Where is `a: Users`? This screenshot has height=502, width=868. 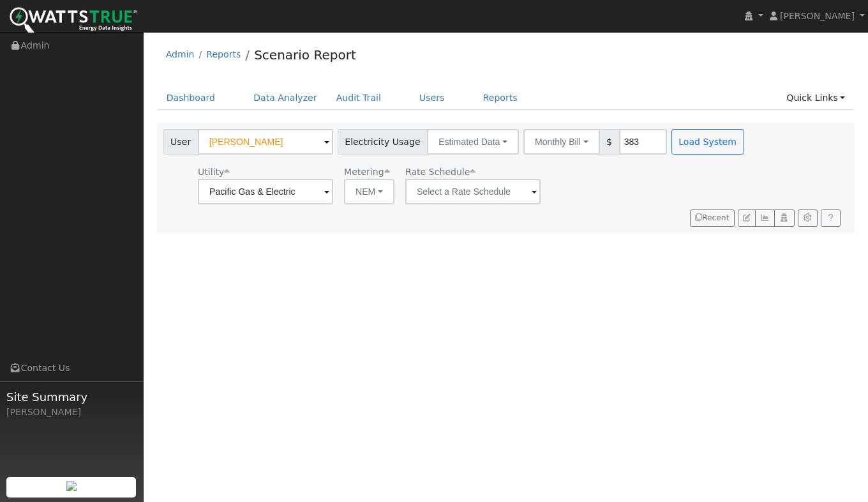 a: Users is located at coordinates (432, 98).